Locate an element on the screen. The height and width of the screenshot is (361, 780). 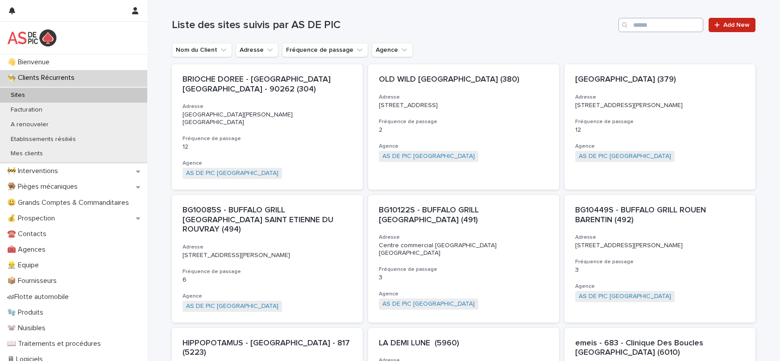
button: Adresse is located at coordinates (257, 50).